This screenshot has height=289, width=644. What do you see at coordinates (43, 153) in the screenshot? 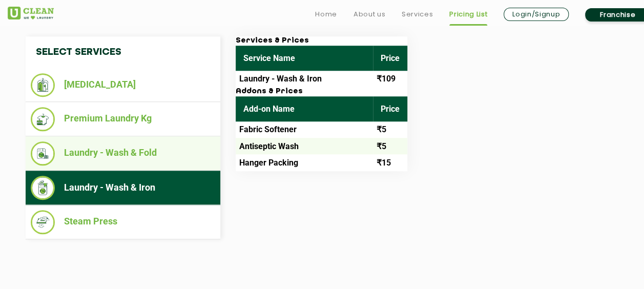
I see `img: Laundry - Wash & Fold` at bounding box center [43, 153].